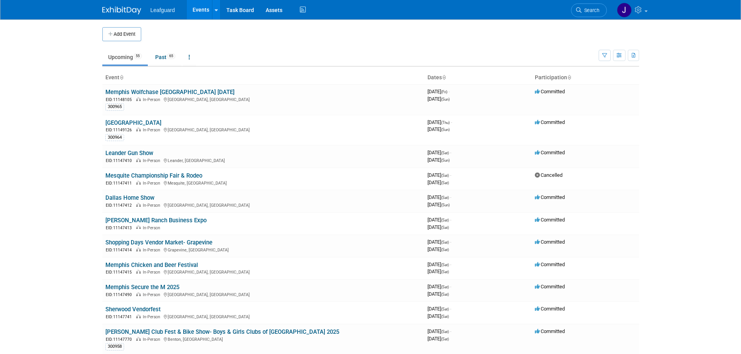  I want to click on th: Event, so click(263, 78).